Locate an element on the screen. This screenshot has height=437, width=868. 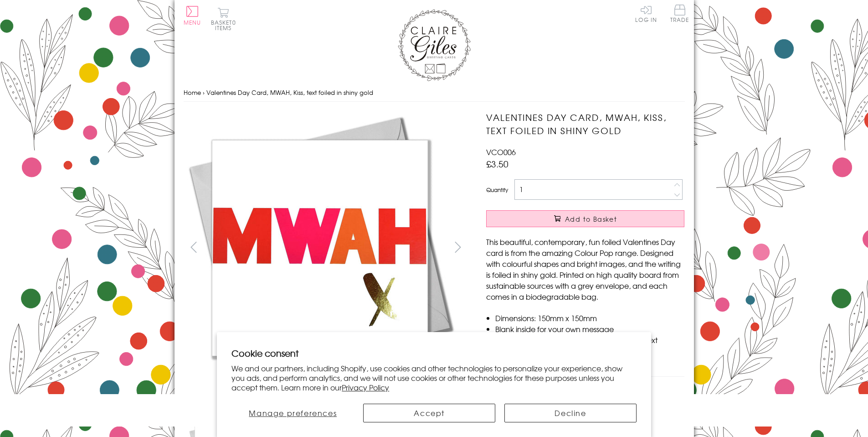
span: 0 items is located at coordinates (225, 25).